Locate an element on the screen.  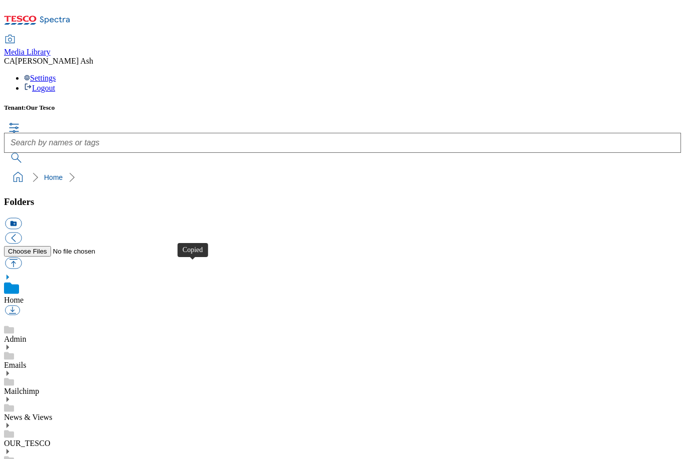
a: home is located at coordinates (18, 177).